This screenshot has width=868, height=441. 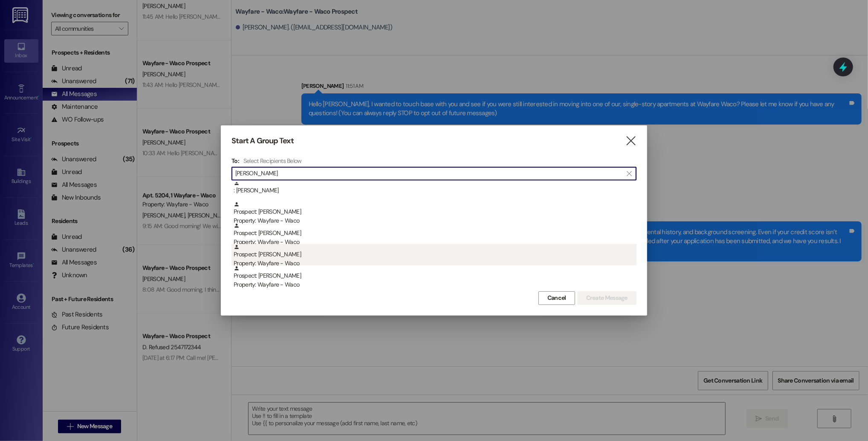 I want to click on span: Create Message, so click(x=606, y=298).